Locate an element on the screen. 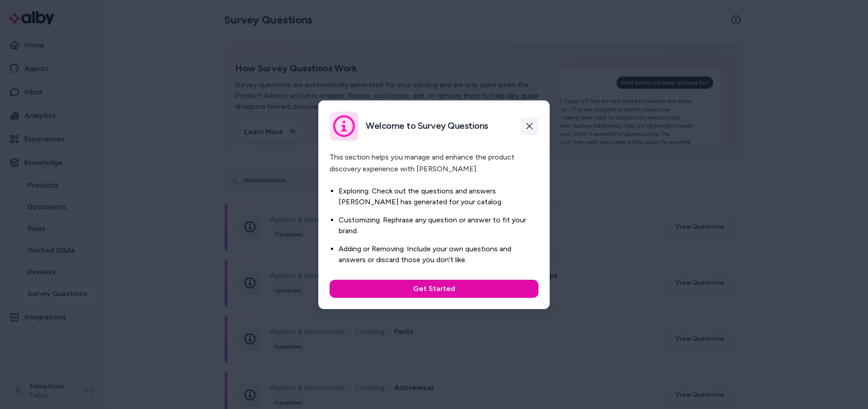 The width and height of the screenshot is (868, 409). button: Get Started is located at coordinates (434, 289).